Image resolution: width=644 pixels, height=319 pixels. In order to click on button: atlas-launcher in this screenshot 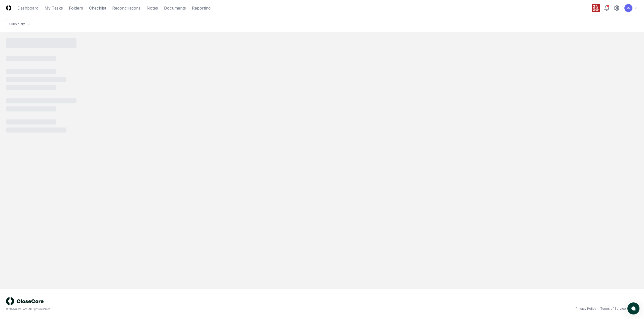, I will do `click(633, 308)`.